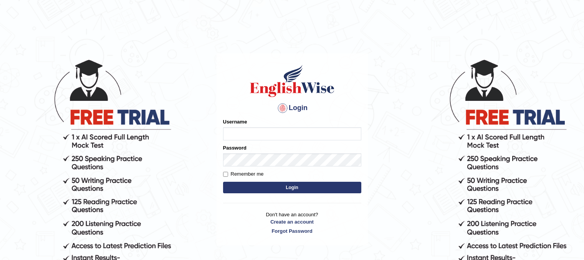  What do you see at coordinates (292, 108) in the screenshot?
I see `h4: Login` at bounding box center [292, 108].